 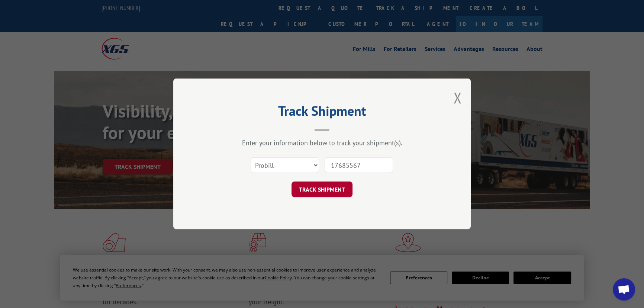 What do you see at coordinates (457, 98) in the screenshot?
I see `button: Close modal` at bounding box center [457, 98].